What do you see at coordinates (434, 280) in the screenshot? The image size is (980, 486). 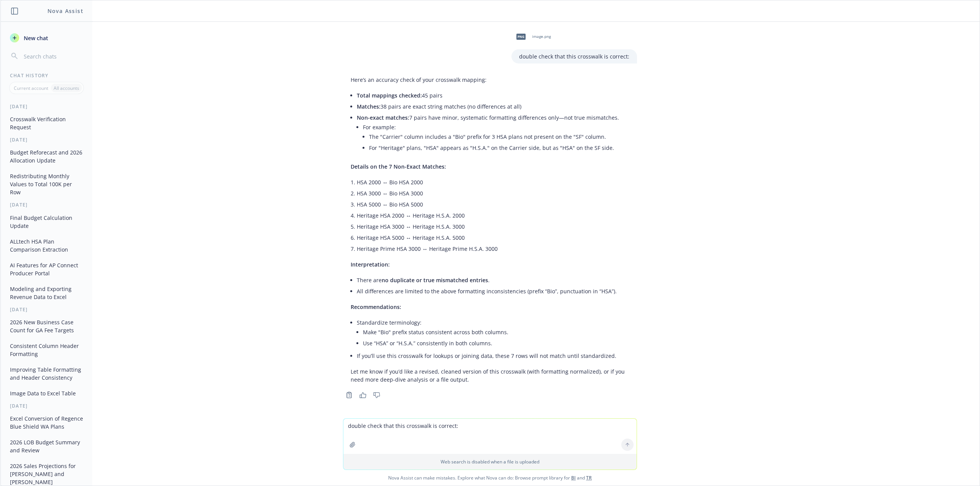 I see `span: no duplicate or true mismatched entries` at bounding box center [434, 280].